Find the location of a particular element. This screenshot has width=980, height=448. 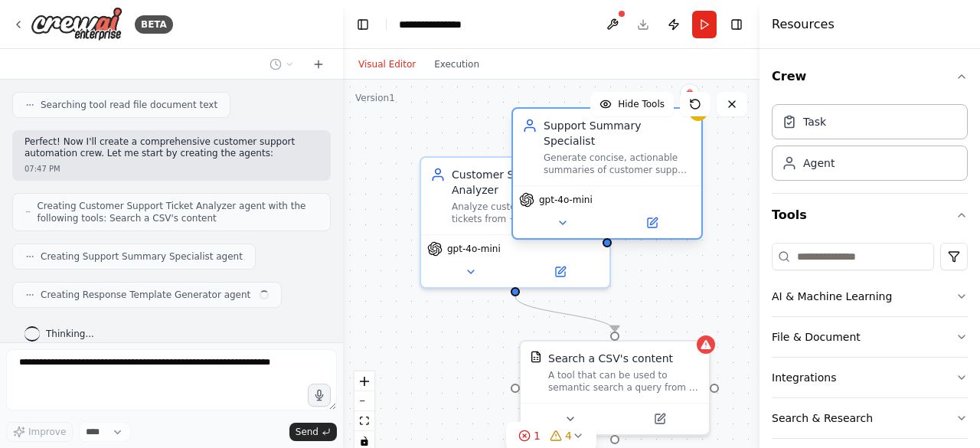

span: Thinking... is located at coordinates (70, 334).